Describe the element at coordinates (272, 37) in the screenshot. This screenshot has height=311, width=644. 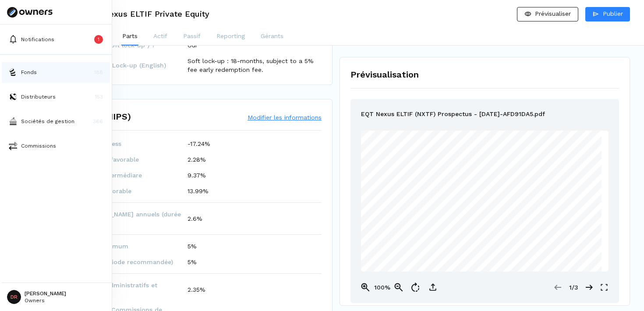
I see `button: Gérants` at that location.